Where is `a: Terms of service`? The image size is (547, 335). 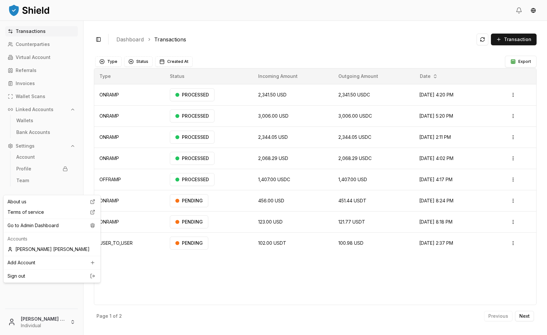 a: Terms of service is located at coordinates (52, 212).